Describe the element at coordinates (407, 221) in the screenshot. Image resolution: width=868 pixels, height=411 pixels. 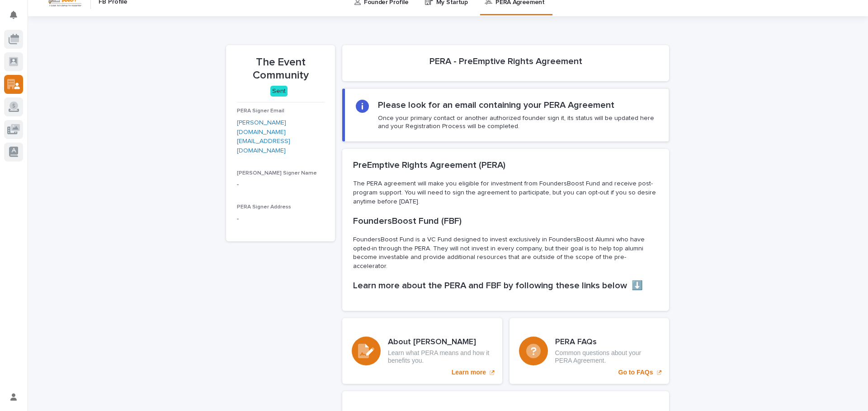
I see `strong: FoundersBoost Fund (FBF)` at that location.